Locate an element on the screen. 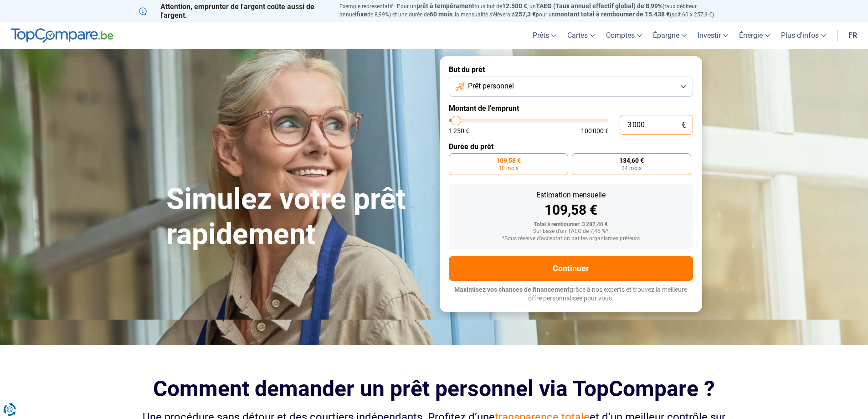 This screenshot has height=419, width=868. p: Attention, emprunter de l'argent coûte aussi de l'argent. is located at coordinates (234, 11).